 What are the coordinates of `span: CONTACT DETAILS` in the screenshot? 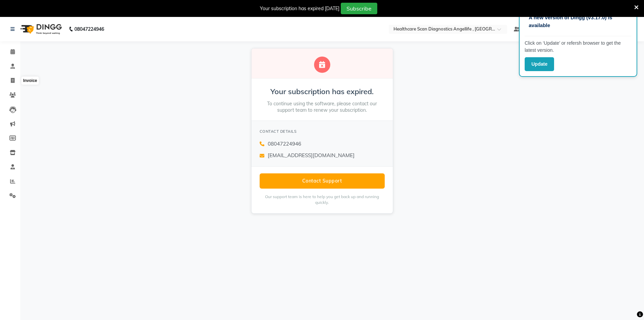 It's located at (278, 131).